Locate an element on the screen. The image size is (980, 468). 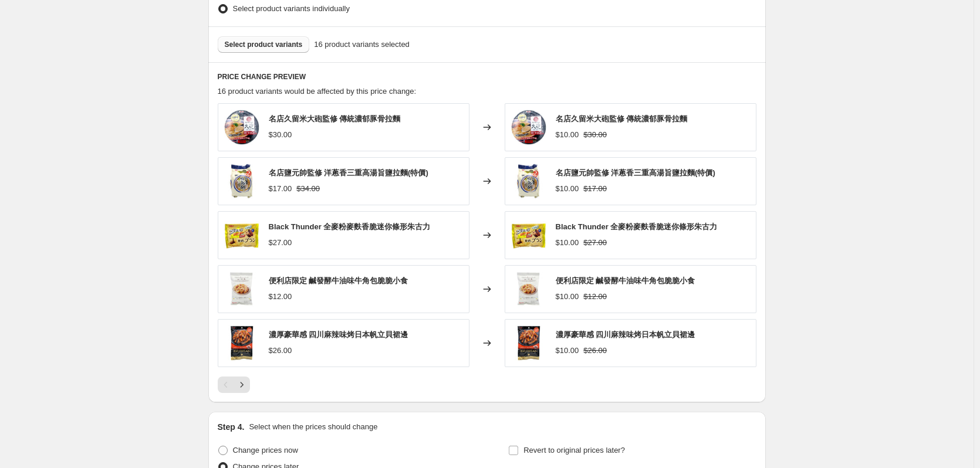
strike: $26.00 is located at coordinates (595, 351).